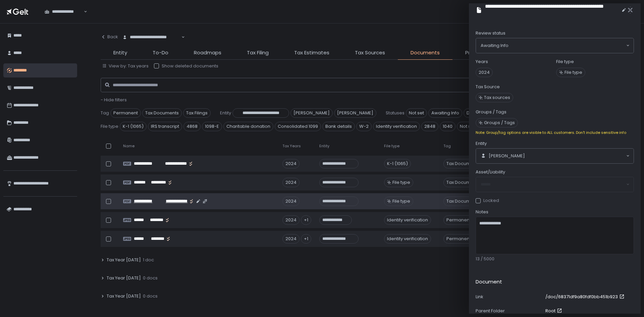 Image resolution: width=644 pixels, height=317 pixels. Describe the element at coordinates (397, 127) in the screenshot. I see `span: Identity verification` at that location.